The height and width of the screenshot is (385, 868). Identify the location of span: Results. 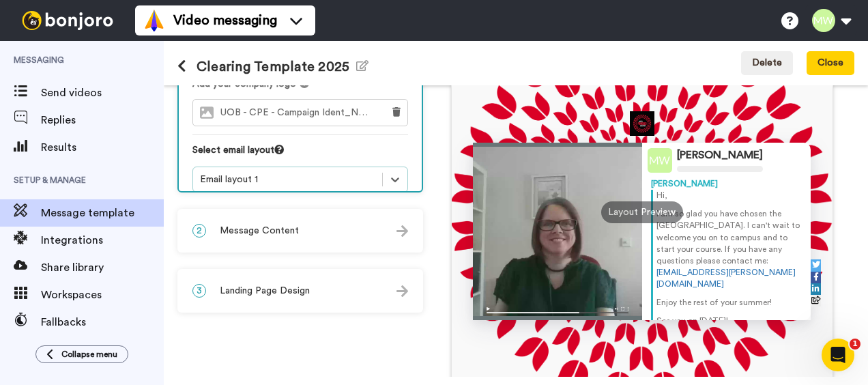
(103, 148).